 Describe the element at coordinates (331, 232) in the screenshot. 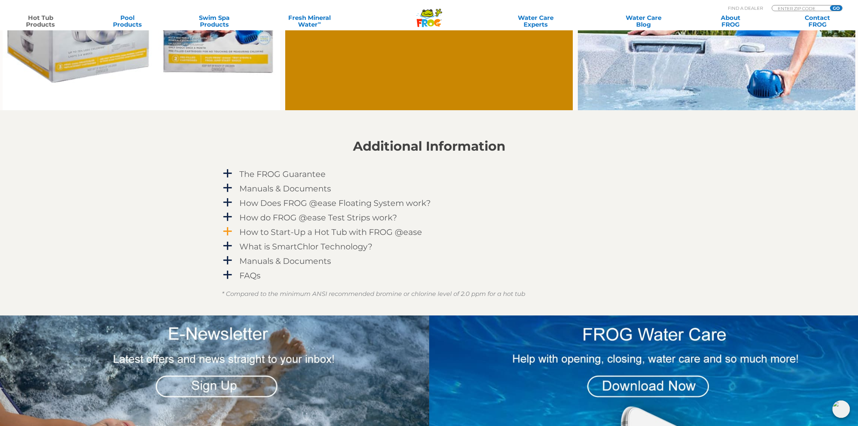

I see `h4: How to Start-Up a Hot Tub with FROG @ease` at that location.